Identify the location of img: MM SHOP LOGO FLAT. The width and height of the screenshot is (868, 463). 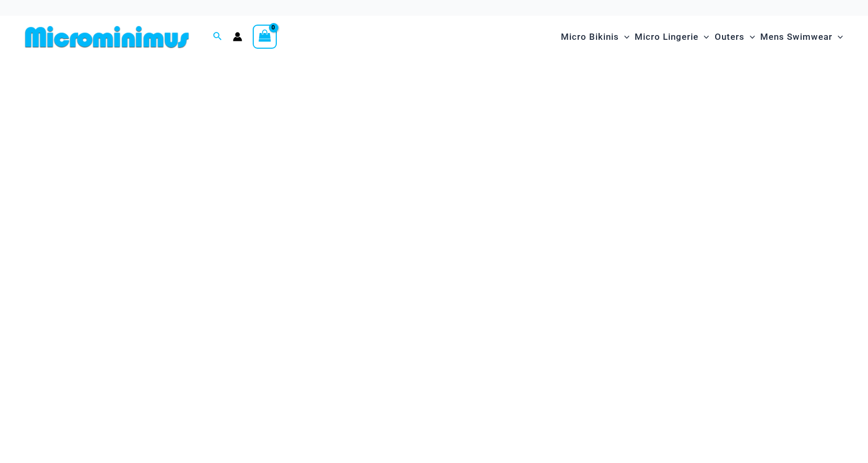
(107, 37).